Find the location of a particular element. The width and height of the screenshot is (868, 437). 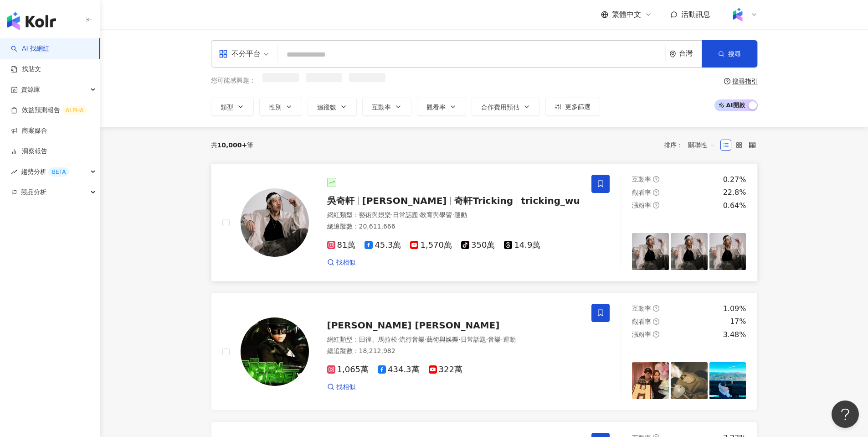

div: 台灣 is located at coordinates (690, 54).